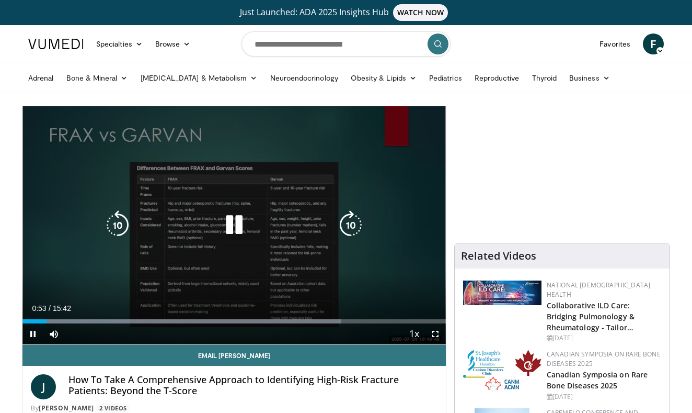 The width and height of the screenshot is (692, 413). What do you see at coordinates (43, 386) in the screenshot?
I see `a: J` at bounding box center [43, 386].